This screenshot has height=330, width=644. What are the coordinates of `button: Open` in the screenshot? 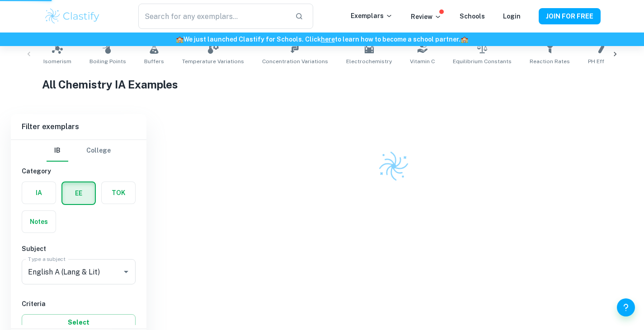 It's located at (126, 272).